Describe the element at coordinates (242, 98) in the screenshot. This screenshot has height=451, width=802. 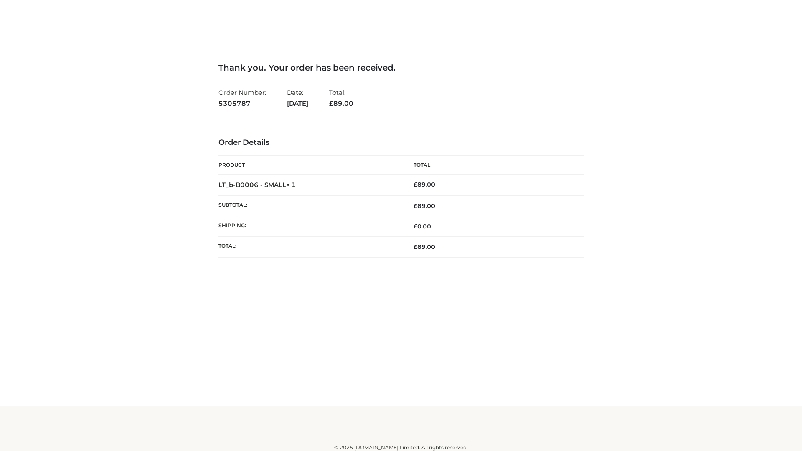
I see `li: Order Number:` at that location.